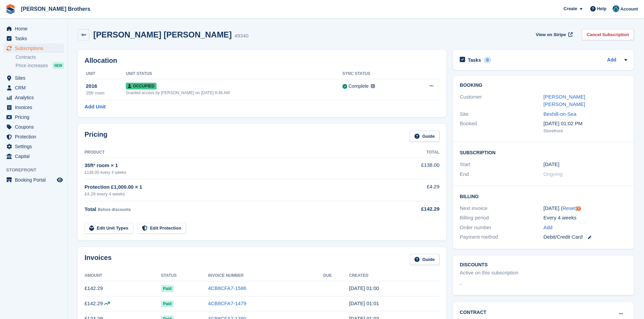 The height and width of the screenshot is (319, 644). What do you see at coordinates (262, 61) in the screenshot?
I see `h2: Allocation` at bounding box center [262, 61].